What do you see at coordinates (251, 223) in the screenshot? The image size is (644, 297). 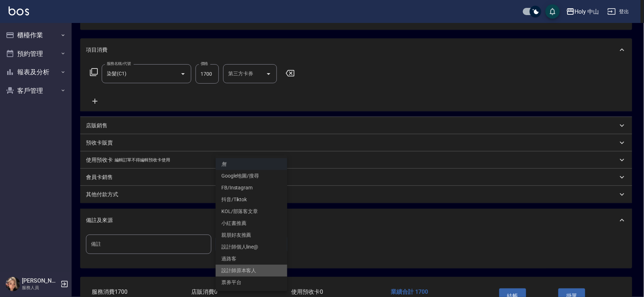 I see `li: 小紅書推薦` at bounding box center [251, 223].